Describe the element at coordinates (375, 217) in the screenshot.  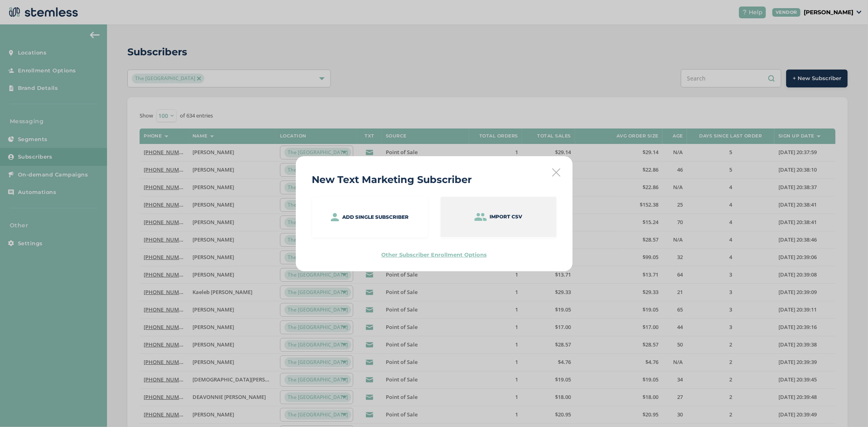
I see `p: Add single subscriber` at that location.